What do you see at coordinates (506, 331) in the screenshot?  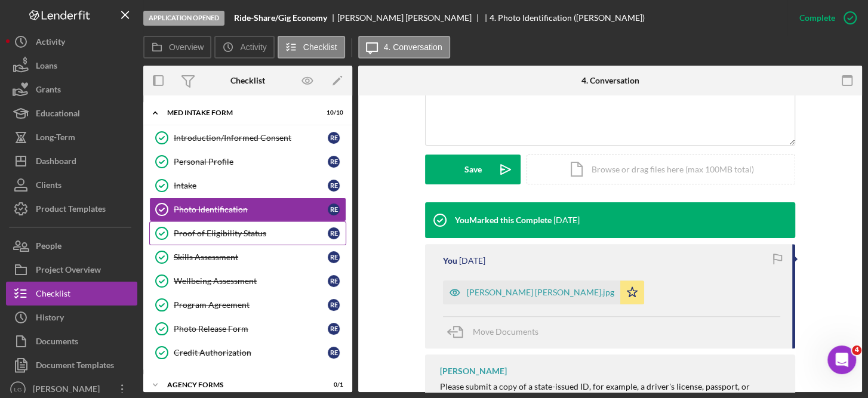 I see `span: Move Documents` at bounding box center [506, 331].